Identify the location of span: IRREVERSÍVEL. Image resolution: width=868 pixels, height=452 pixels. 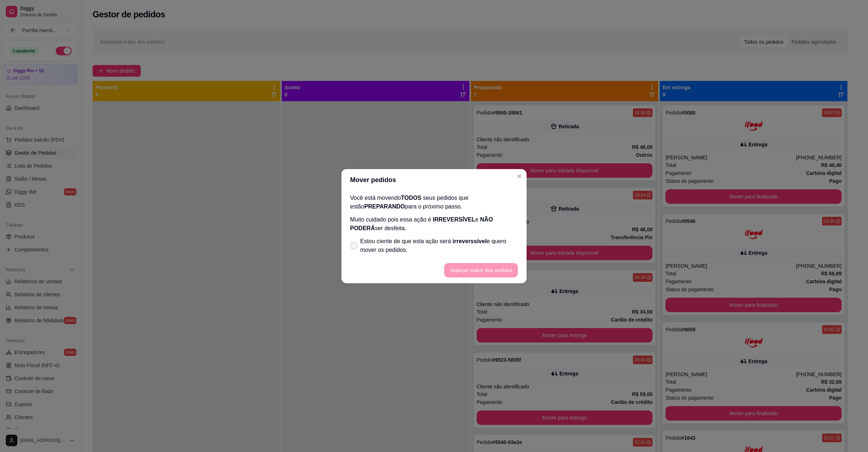
(453, 220).